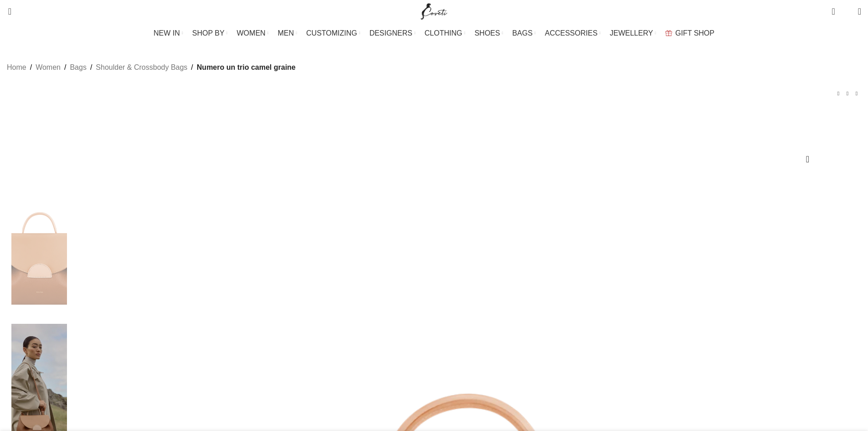 The image size is (868, 431). Describe the element at coordinates (391, 33) in the screenshot. I see `span: DESIGNERS` at that location.